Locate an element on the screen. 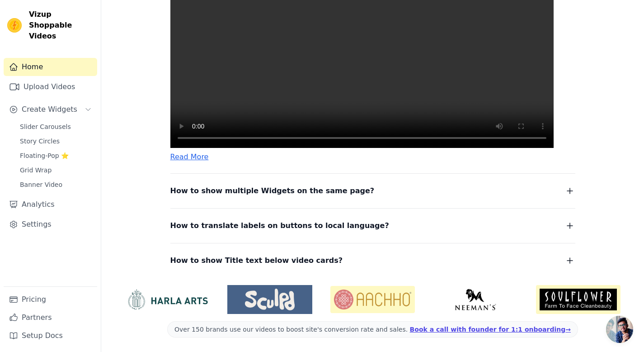 Image resolution: width=644 pixels, height=352 pixels. img: Neeman's is located at coordinates (475, 299).